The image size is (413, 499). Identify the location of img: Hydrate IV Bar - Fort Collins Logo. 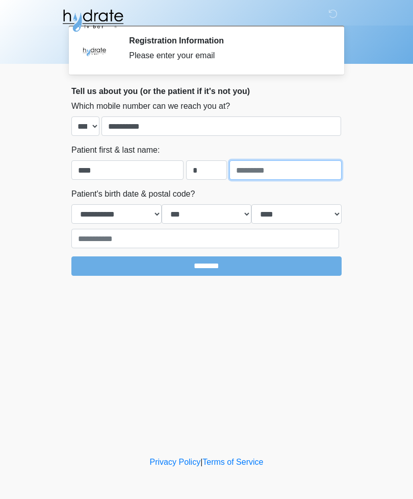
(93, 20).